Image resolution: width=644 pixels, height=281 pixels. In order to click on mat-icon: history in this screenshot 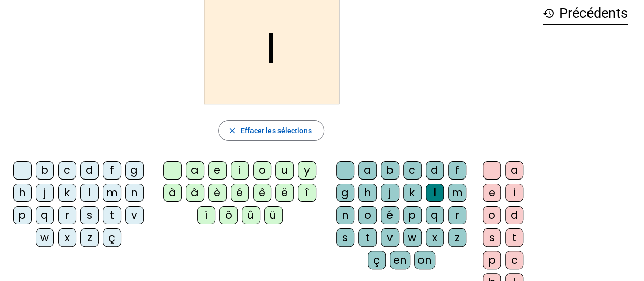, I will do `click(549, 13)`.